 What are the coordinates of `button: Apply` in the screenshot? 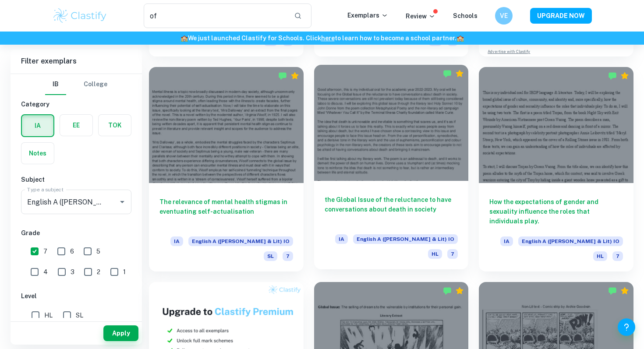 It's located at (121, 333).